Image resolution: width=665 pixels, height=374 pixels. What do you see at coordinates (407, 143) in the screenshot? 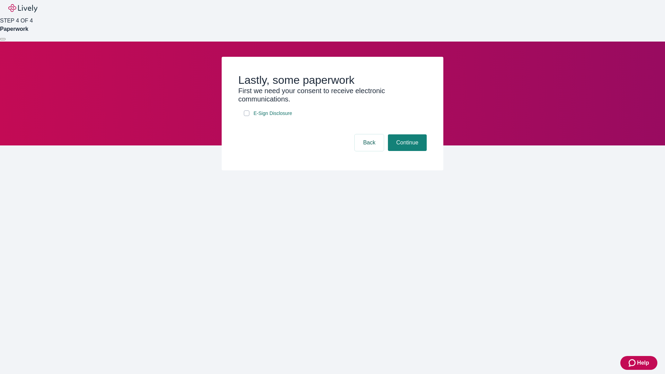
I see `button: Continue` at bounding box center [407, 143].